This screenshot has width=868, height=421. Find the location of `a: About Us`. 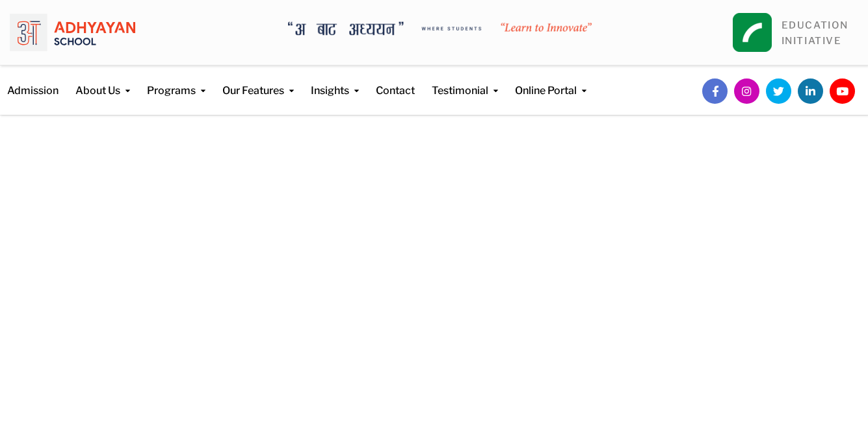

a: About Us is located at coordinates (103, 82).